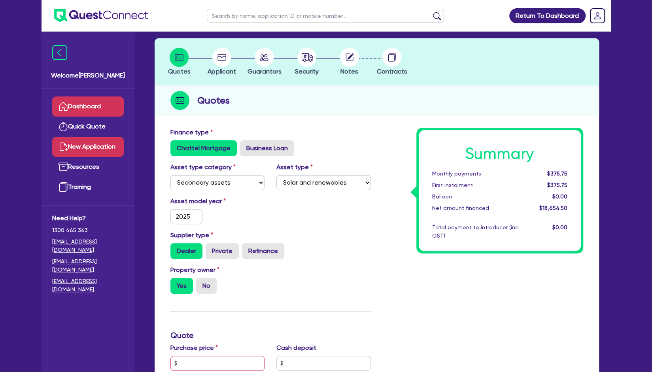 This screenshot has width=652, height=372. Describe the element at coordinates (475, 232) in the screenshot. I see `div: Total payment to introducer (inc GST)` at that location.